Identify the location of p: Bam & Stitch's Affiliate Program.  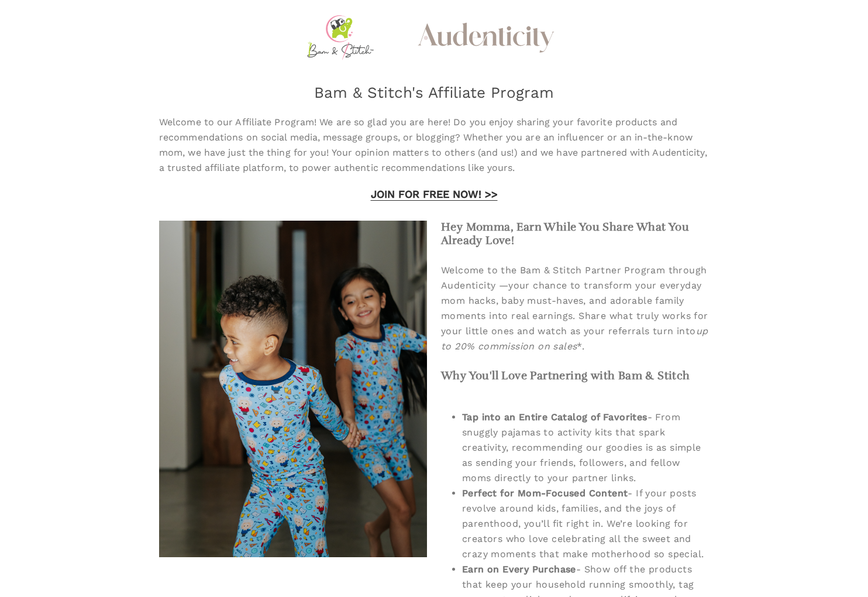
(434, 92).